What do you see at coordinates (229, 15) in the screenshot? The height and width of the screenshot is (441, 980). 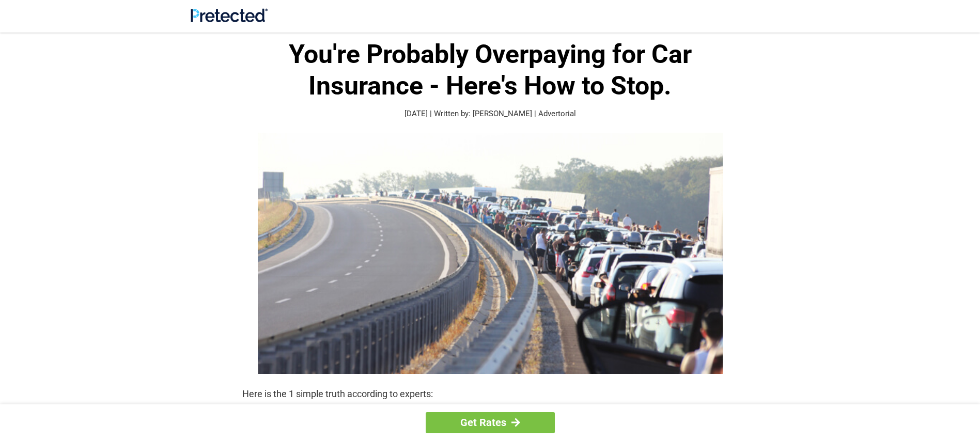 I see `img: Site Logo` at bounding box center [229, 15].